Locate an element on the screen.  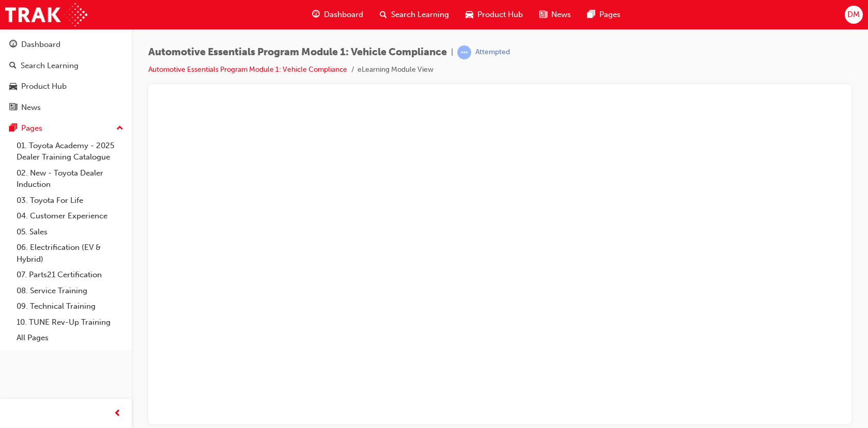
a: 04. Customer Experience is located at coordinates (70, 216).